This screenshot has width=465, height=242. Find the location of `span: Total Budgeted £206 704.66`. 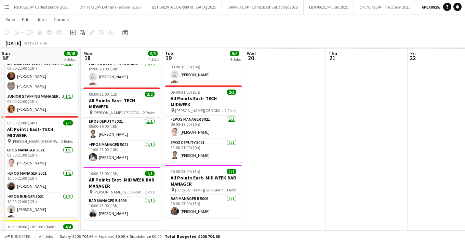

span: Total Budgeted £206 704.66 is located at coordinates (192, 236).